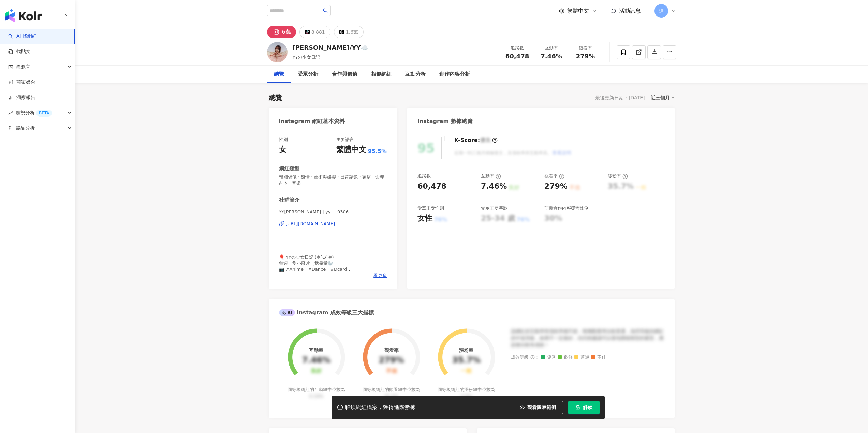  What do you see at coordinates (431, 208) in the screenshot?
I see `div: 受眾主要性別` at bounding box center [431, 208].